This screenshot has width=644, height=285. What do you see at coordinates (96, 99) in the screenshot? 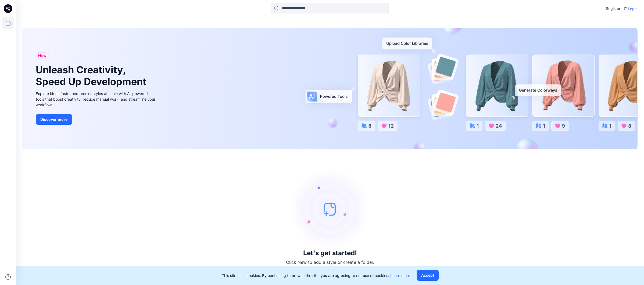
I see `div: Explore ideas faster and recolor styles at scale with AI-powered tools that boost creativity, red...` at bounding box center [96, 99].